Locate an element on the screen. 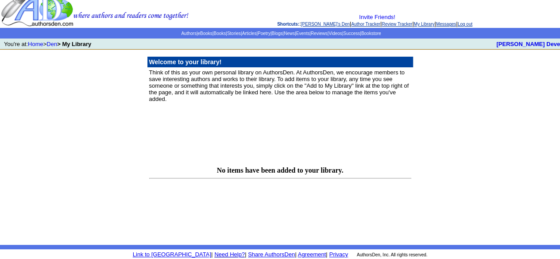  a: Bookstore is located at coordinates (371, 33).